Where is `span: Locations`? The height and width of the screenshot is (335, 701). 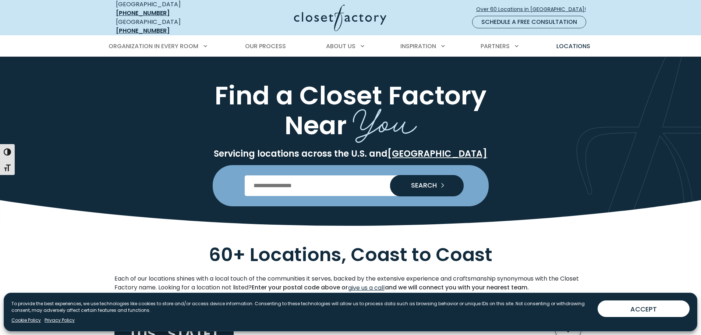
span: Locations is located at coordinates (574, 46).